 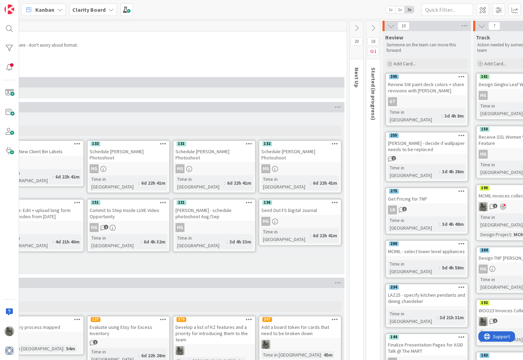 I want to click on span: 2x, so click(x=400, y=10).